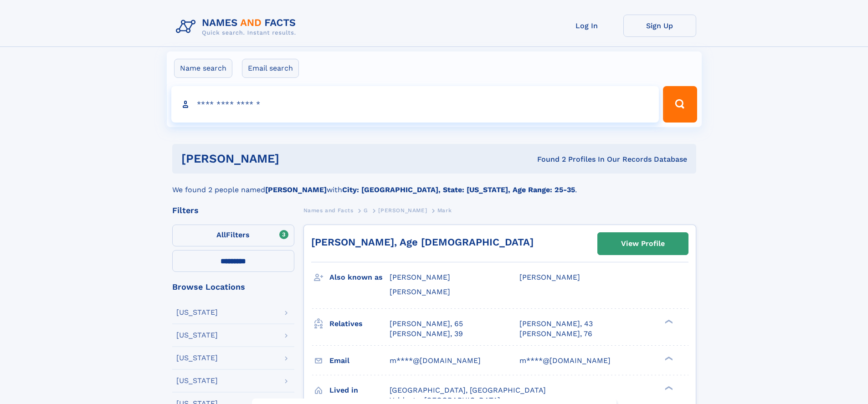 The height and width of the screenshot is (404, 868). I want to click on label: Name search, so click(203, 68).